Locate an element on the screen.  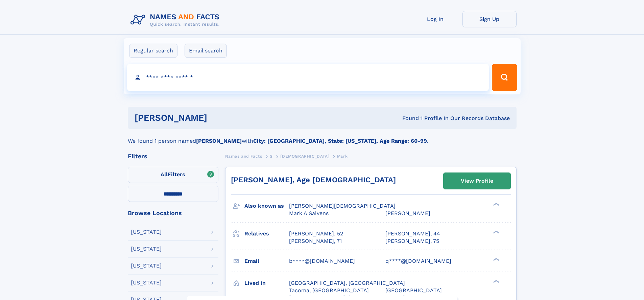
a: Log In is located at coordinates (435, 19).